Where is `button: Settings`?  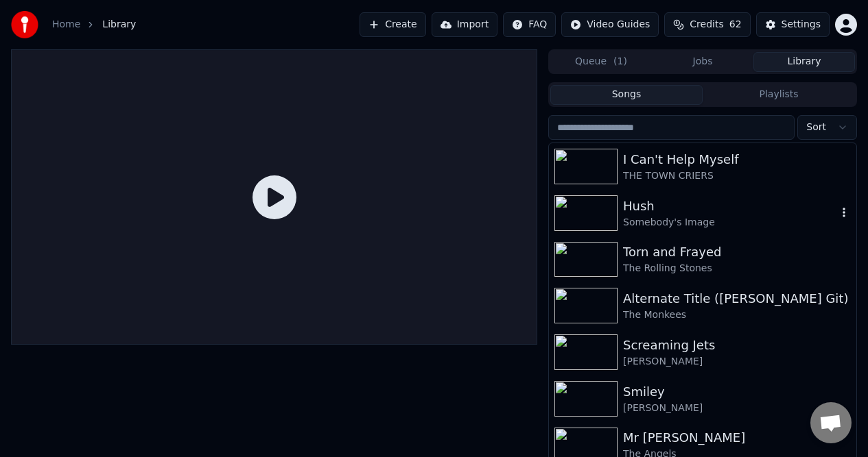 button: Settings is located at coordinates (792, 25).